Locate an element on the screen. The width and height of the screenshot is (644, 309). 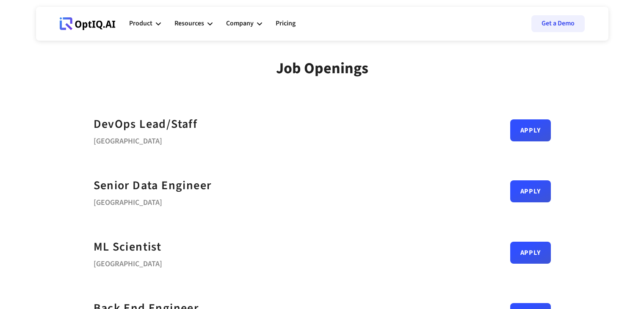
div: Senior Data Engineer is located at coordinates (153, 185).